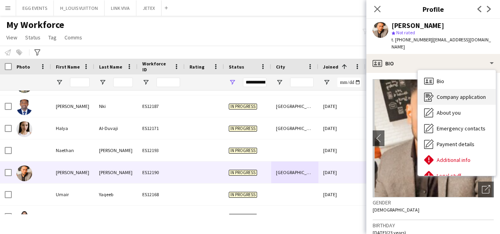 The width and height of the screenshot is (500, 234). Describe the element at coordinates (433, 202) in the screenshot. I see `h3: Gender` at that location.